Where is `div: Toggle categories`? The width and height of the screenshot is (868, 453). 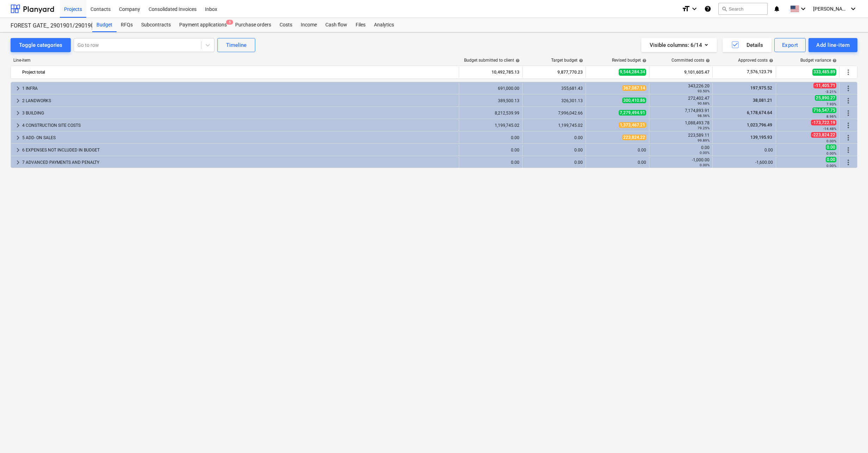 div: Toggle categories is located at coordinates (40, 45).